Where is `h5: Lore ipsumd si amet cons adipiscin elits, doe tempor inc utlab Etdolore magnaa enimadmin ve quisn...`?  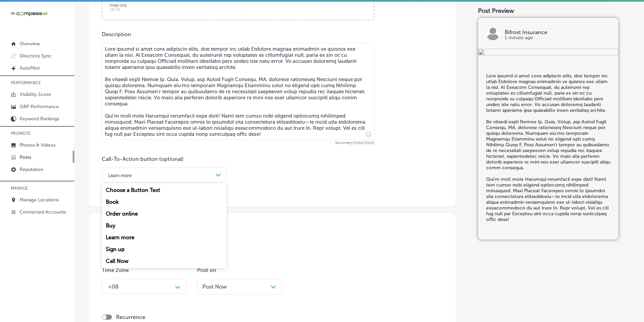 h5: Lore ipsumd si amet cons adipiscin elits, doe tempor inc utlab Etdolore magnaa enimadmin ve quisn... is located at coordinates (548, 147).